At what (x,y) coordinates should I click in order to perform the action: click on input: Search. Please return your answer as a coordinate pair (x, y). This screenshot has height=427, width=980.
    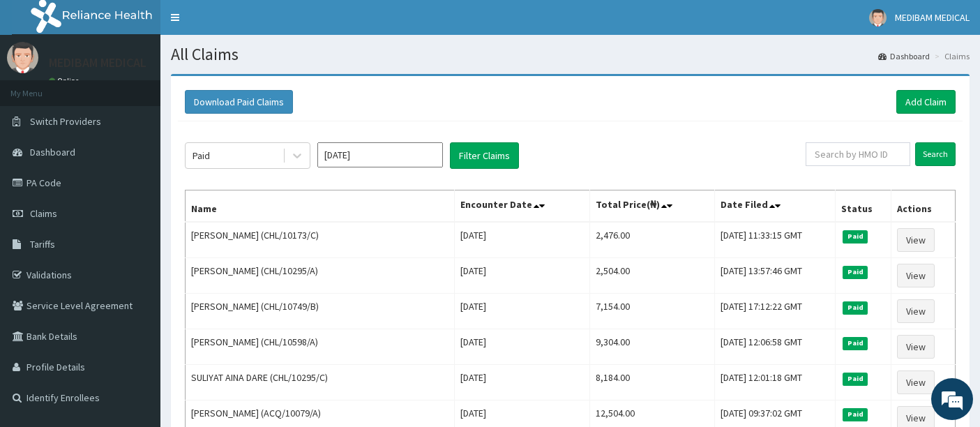
    Looking at the image, I should click on (935, 154).